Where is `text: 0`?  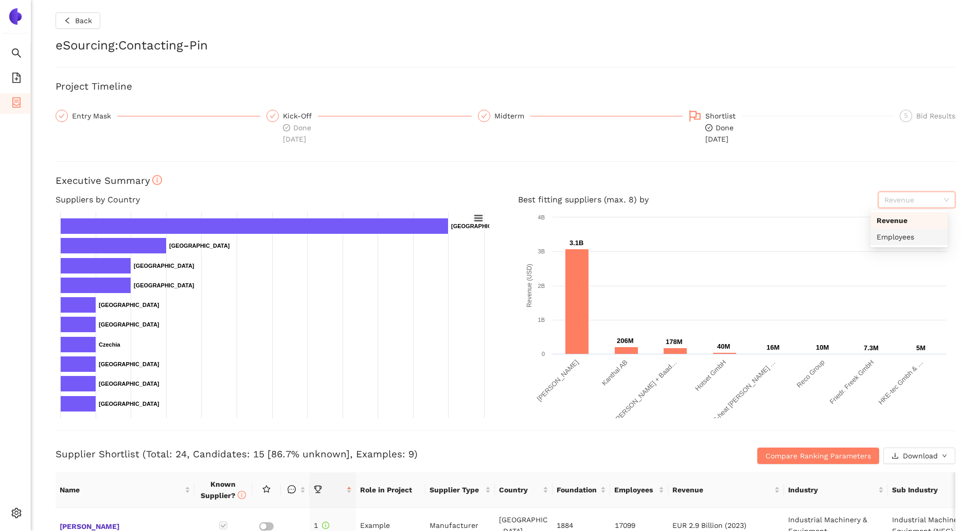
text: 0 is located at coordinates (542, 354).